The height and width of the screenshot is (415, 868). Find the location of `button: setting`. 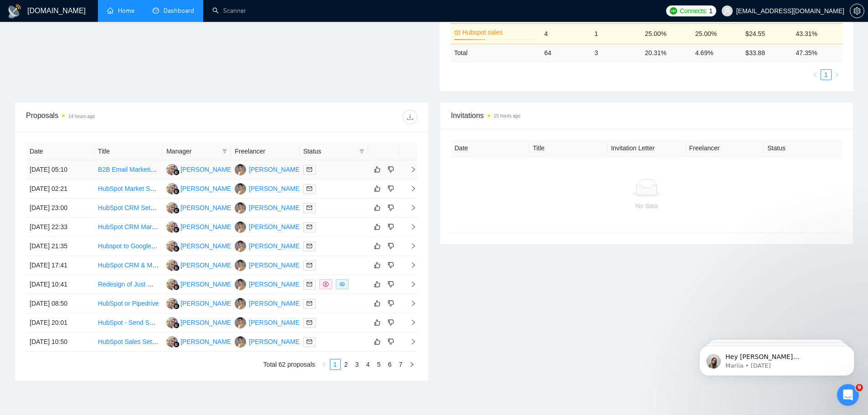

button: setting is located at coordinates (857, 11).